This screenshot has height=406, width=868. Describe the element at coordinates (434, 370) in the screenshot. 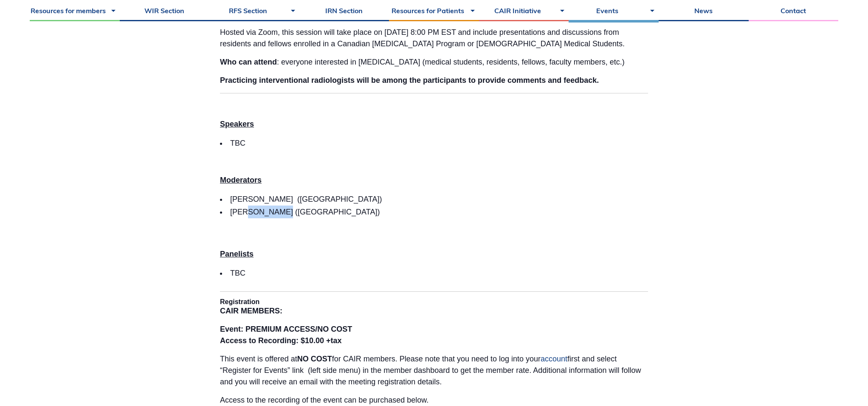

I see `p: This event is offered at for CAIR members. Please note that you need to log into your first and s...` at that location.